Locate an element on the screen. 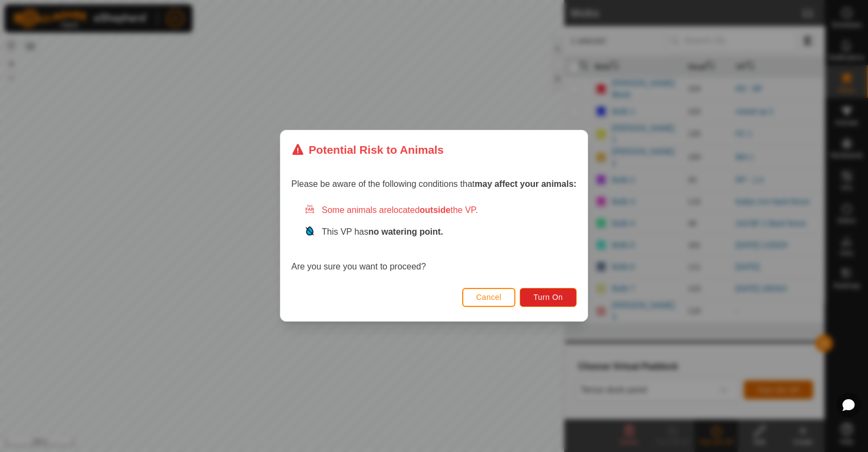 This screenshot has height=452, width=868. strong: outside is located at coordinates (435, 210).